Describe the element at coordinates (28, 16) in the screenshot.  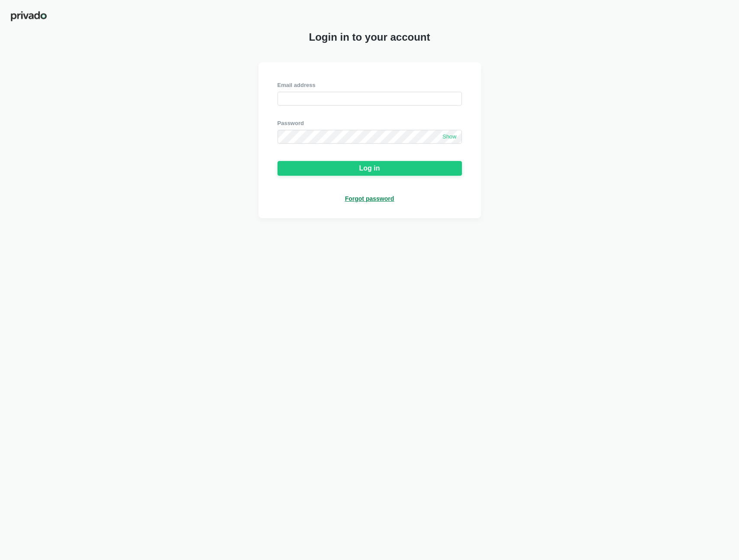
I see `img: privado-logo` at that location.